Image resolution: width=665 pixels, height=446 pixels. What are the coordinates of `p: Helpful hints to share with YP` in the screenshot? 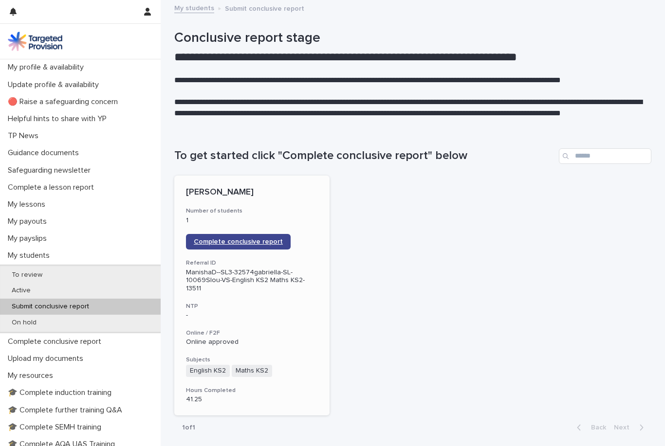 It's located at (59, 119).